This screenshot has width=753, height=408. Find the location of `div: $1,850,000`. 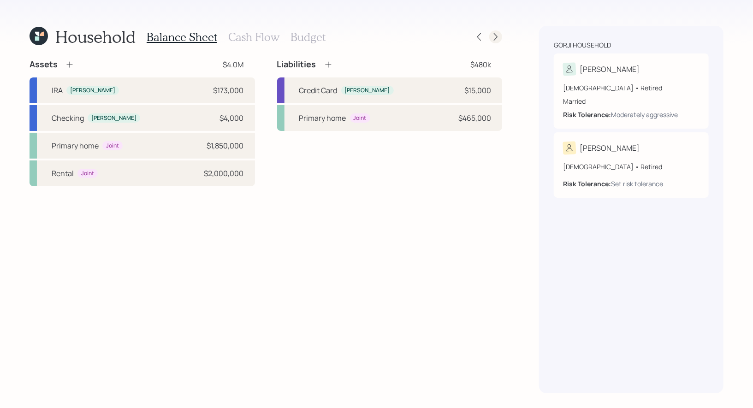

div: $1,850,000 is located at coordinates (225, 146).